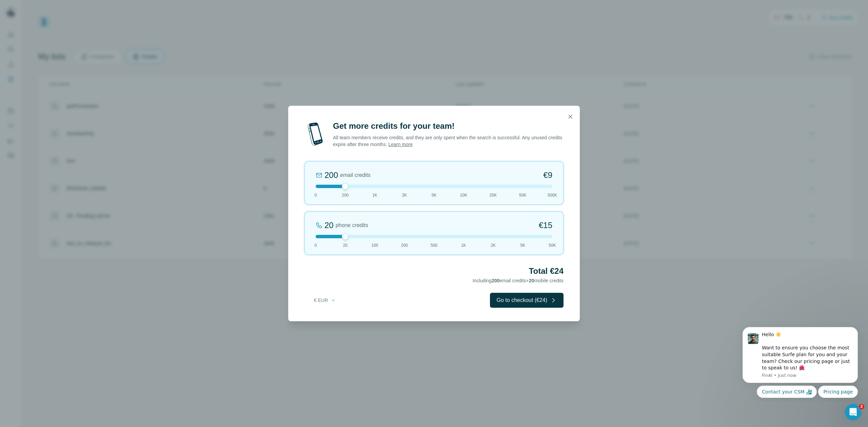 This screenshot has height=427, width=868. Describe the element at coordinates (21, 18) in the screenshot. I see `img: Profile image for FinAI` at that location.